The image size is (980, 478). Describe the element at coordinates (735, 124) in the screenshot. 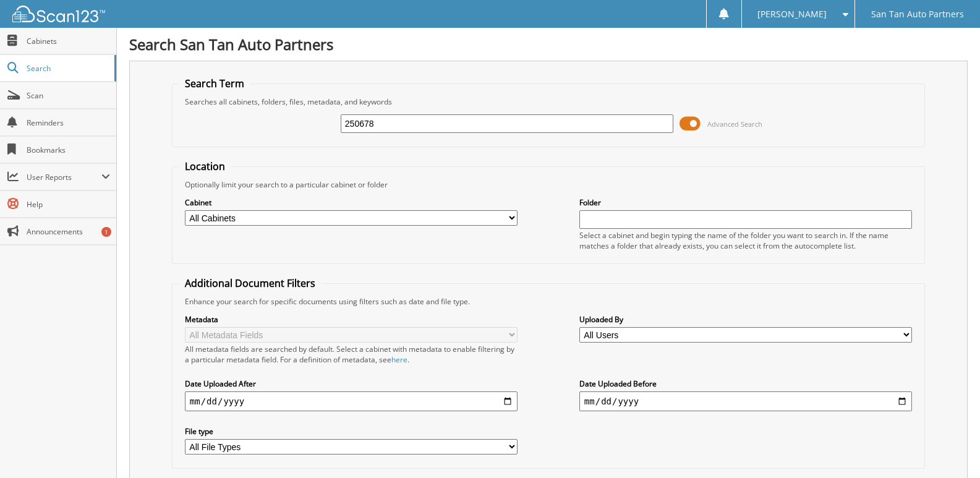

I see `span: Advanced Search` at that location.